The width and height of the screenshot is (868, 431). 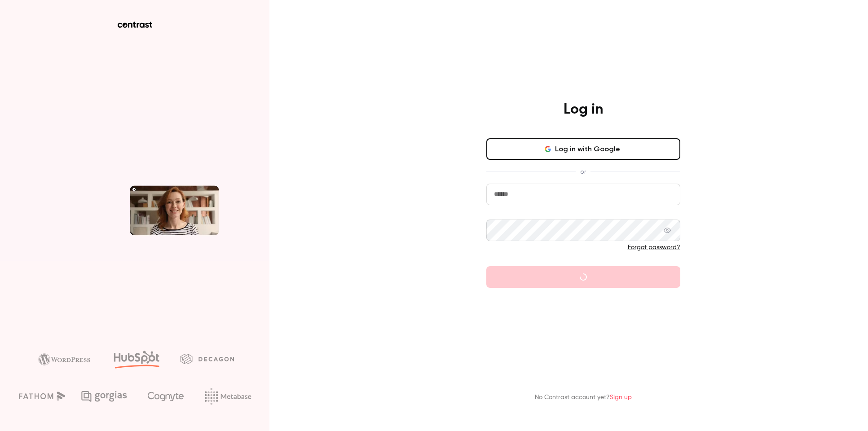 I want to click on a: Sign up, so click(x=620, y=398).